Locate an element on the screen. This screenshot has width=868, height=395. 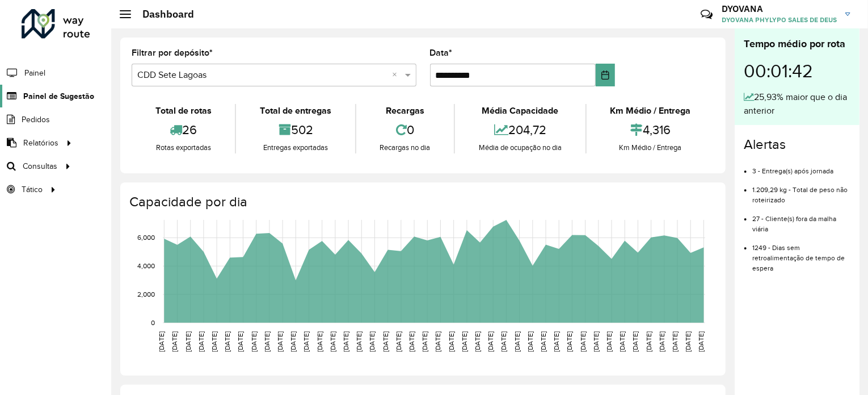
h3: DYOVANA is located at coordinates (779, 9).